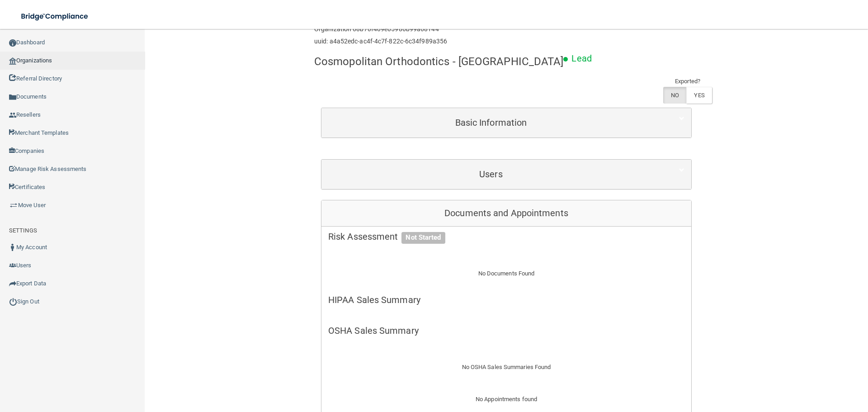 The image size is (868, 412). I want to click on img: ic_user_dark.df1a06c3.png, so click(13, 247).